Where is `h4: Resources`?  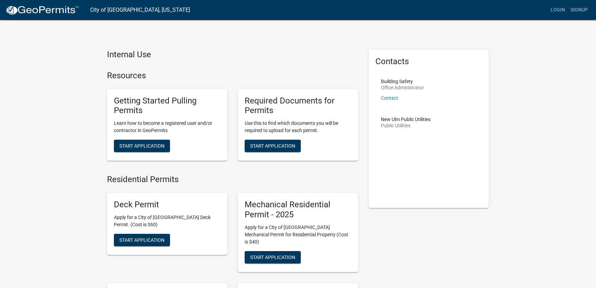 h4: Resources is located at coordinates (233, 75).